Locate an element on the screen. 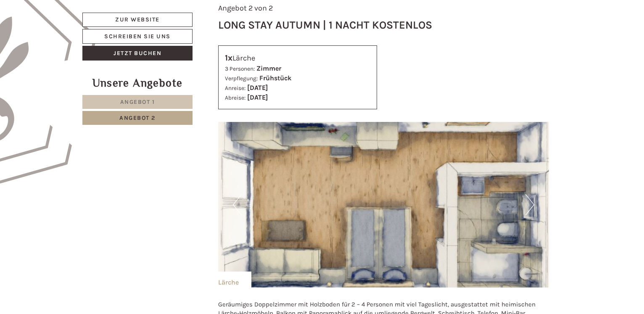 The height and width of the screenshot is (314, 644). span: Angebot 1 is located at coordinates (138, 102).